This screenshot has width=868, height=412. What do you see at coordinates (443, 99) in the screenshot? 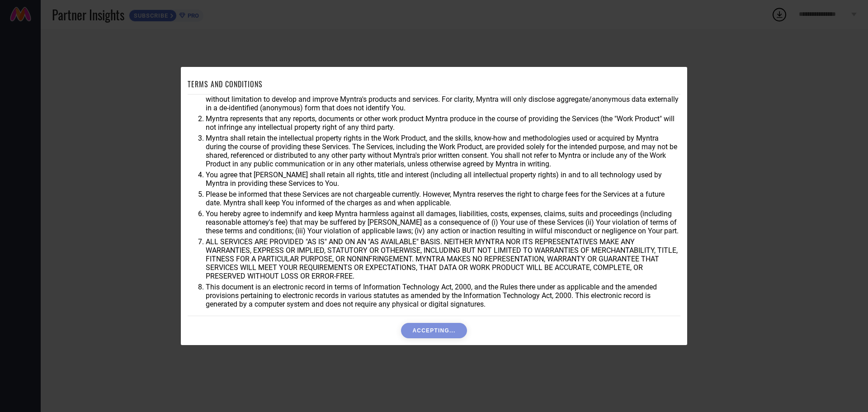
I see `li: You agree that Myntra may use aggregate and anonymized data for any business purpose during or af...` at bounding box center [443, 99].